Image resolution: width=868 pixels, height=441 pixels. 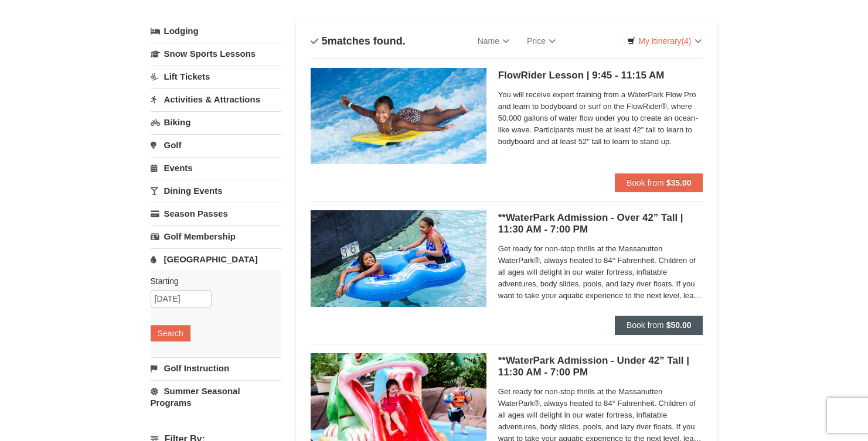 I want to click on a: Biking, so click(x=215, y=122).